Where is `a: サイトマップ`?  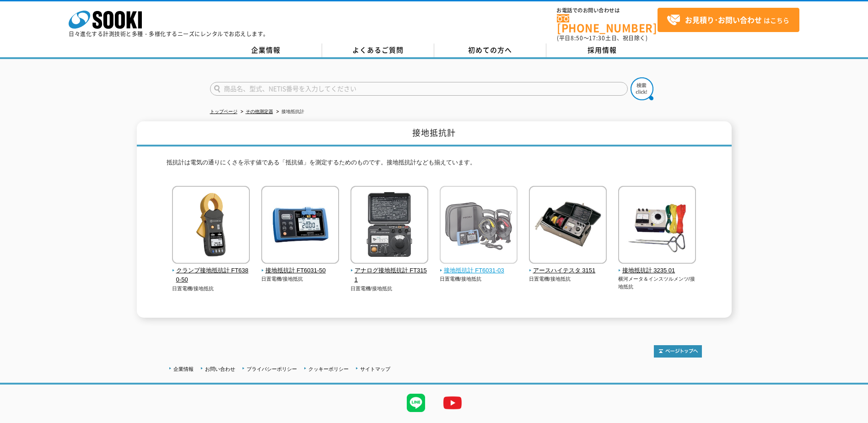 a: サイトマップ is located at coordinates (375, 369).